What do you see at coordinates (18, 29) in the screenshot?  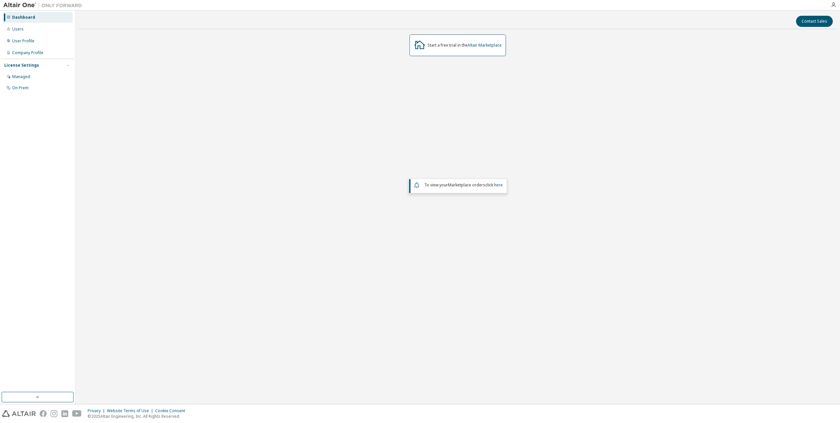 I see `div: Users` at bounding box center [18, 29].